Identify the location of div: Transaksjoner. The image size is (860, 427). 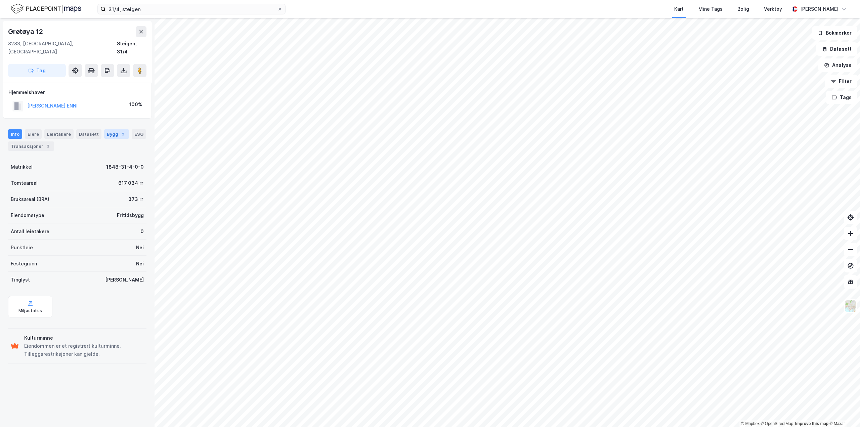
(31, 146).